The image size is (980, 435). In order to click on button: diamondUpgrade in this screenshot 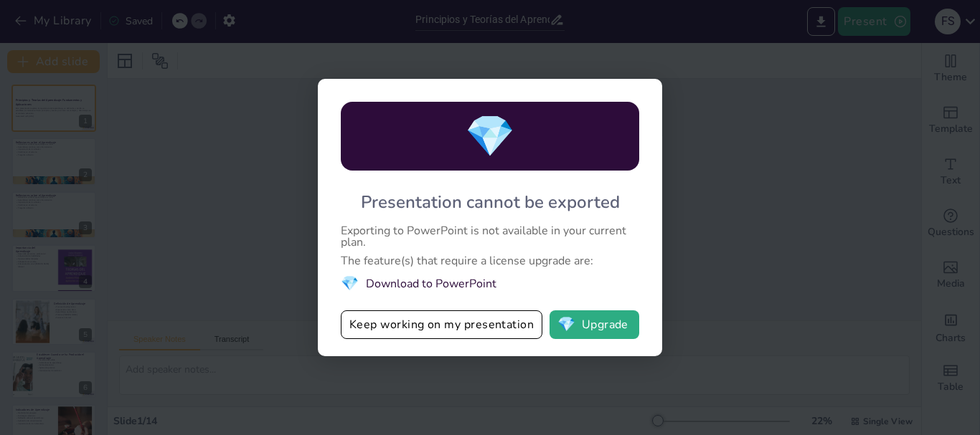, I will do `click(594, 325)`.